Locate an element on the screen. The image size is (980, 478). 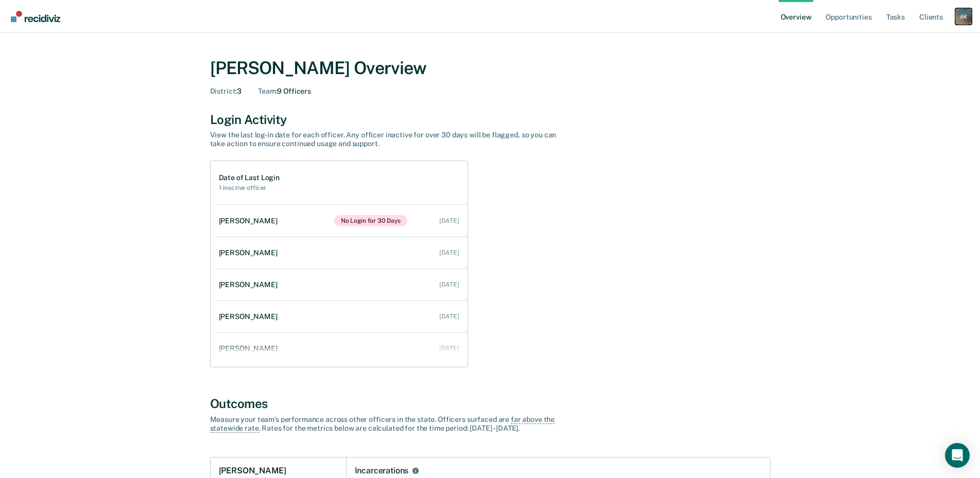
h1: Date of Last Login is located at coordinates (249, 178).